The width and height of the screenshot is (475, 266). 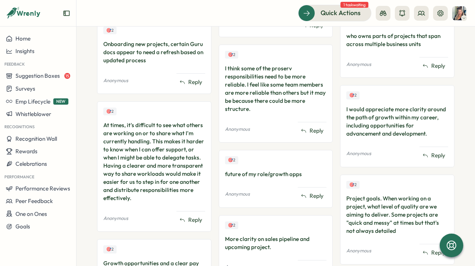 What do you see at coordinates (26, 151) in the screenshot?
I see `span: Rewards` at bounding box center [26, 151].